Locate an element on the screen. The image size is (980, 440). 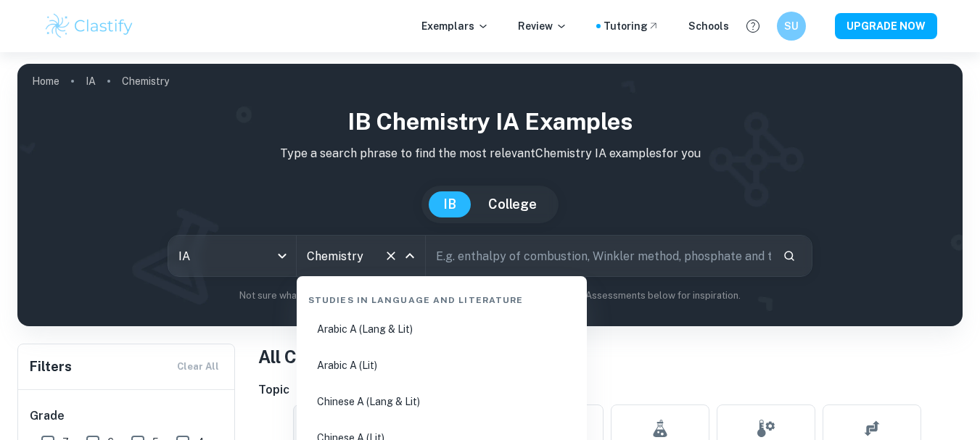
button: SU is located at coordinates (791, 26).